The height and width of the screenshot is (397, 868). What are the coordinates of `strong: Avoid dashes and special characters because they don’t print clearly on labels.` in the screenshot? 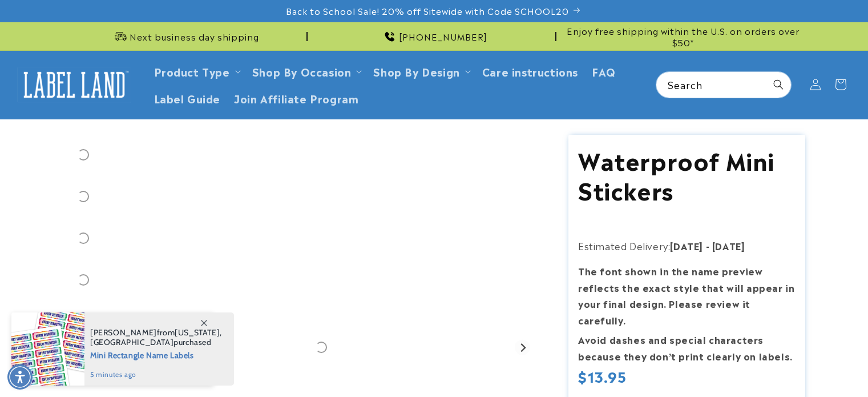 It's located at (685, 347).